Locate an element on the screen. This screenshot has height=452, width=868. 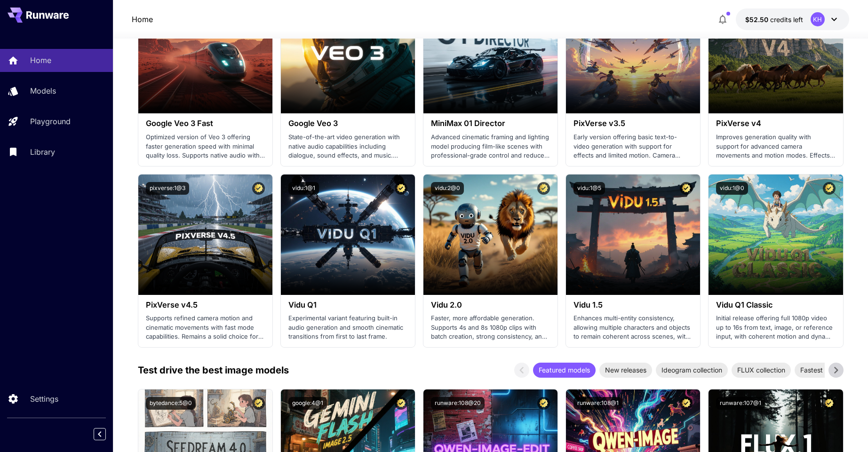
button: $52.50068KH is located at coordinates (792, 19).